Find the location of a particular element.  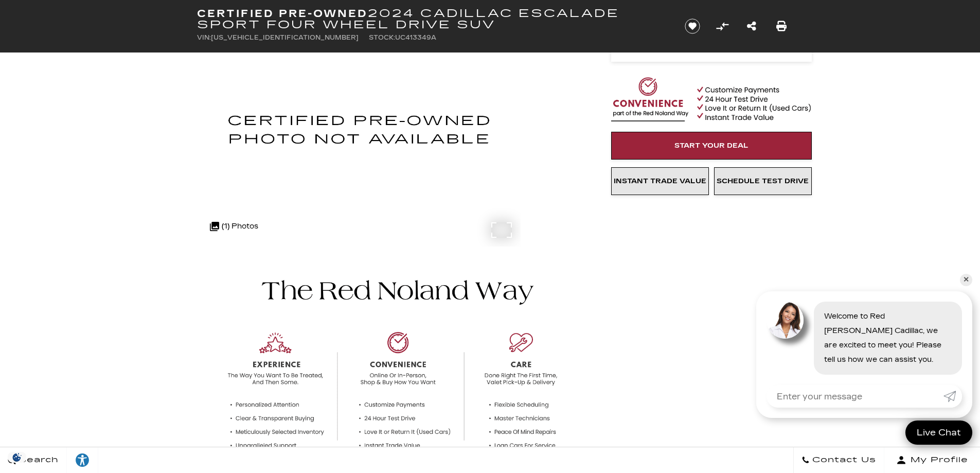

span: VIN: is located at coordinates (204, 37).